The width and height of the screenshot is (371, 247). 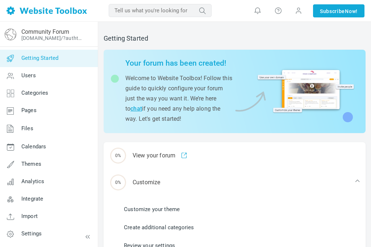 I want to click on a: chat, so click(x=136, y=108).